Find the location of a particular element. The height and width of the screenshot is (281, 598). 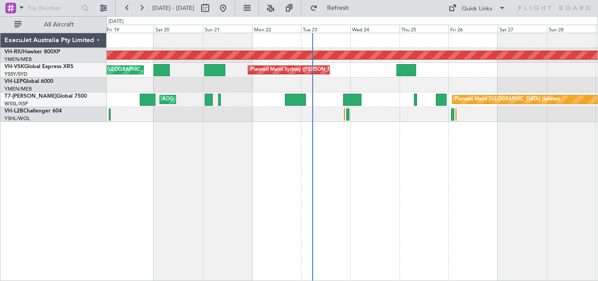

div: Fri 19 is located at coordinates (129, 29).